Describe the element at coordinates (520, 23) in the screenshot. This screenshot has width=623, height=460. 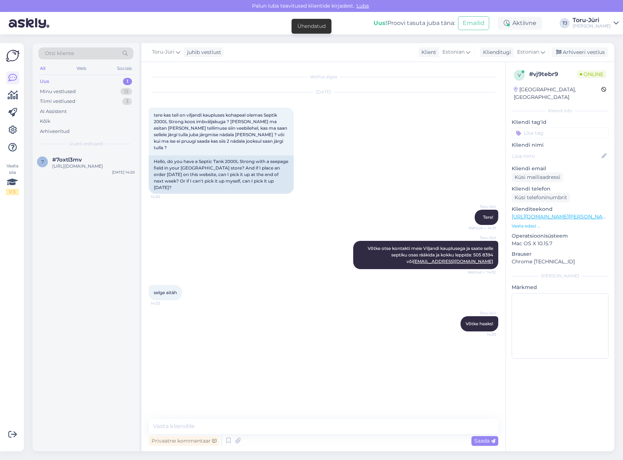
I see `div: Aktiivne` at that location.